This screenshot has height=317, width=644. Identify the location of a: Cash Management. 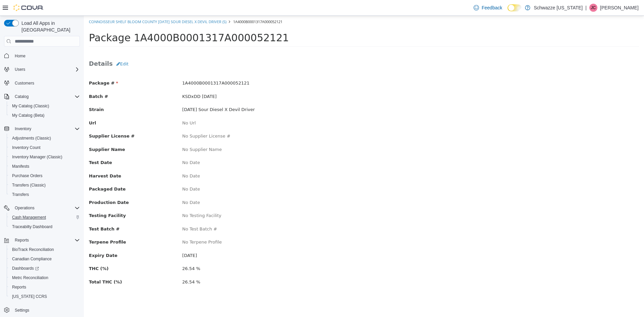
(29, 217).